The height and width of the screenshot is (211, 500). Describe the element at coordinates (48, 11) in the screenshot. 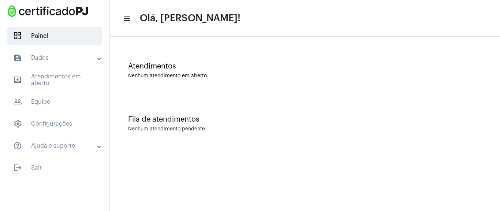

I see `img: fba4626d-73b5-6c3e-879c-9397d3eee438.png` at that location.